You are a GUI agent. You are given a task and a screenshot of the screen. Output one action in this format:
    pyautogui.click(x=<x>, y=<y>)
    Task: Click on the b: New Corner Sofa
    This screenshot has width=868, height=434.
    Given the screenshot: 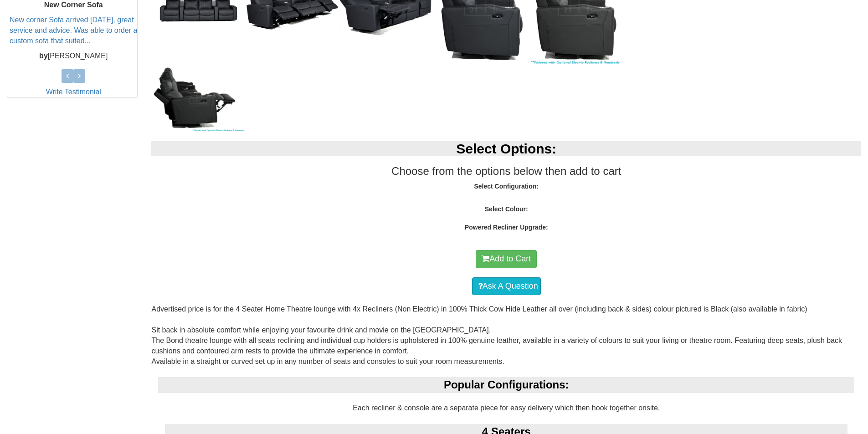 What is the action you would take?
    pyautogui.click(x=73, y=5)
    